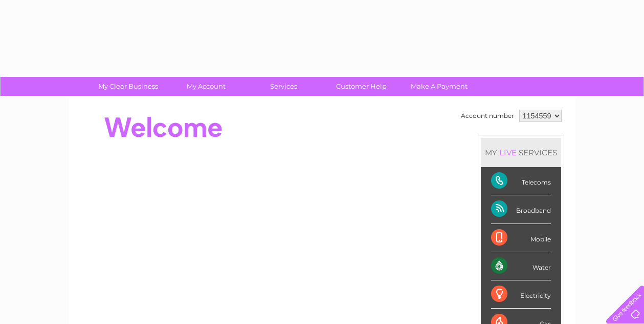  Describe the element at coordinates (128, 86) in the screenshot. I see `a: My Clear Business` at that location.